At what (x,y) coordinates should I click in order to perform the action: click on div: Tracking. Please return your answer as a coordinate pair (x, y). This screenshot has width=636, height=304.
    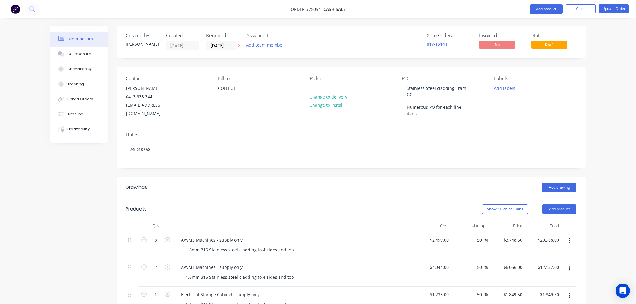
    Looking at the image, I should click on (75, 84).